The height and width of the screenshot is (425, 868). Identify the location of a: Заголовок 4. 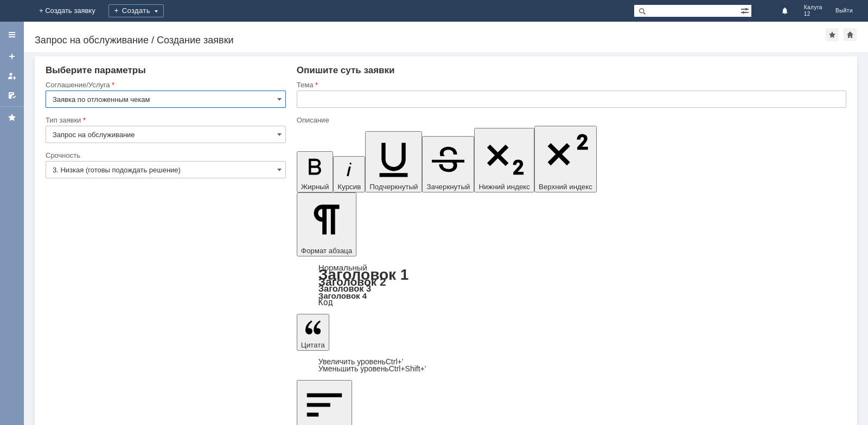
(342, 296).